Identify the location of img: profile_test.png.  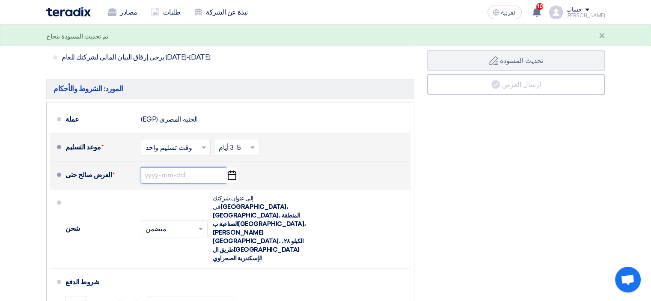
(556, 12).